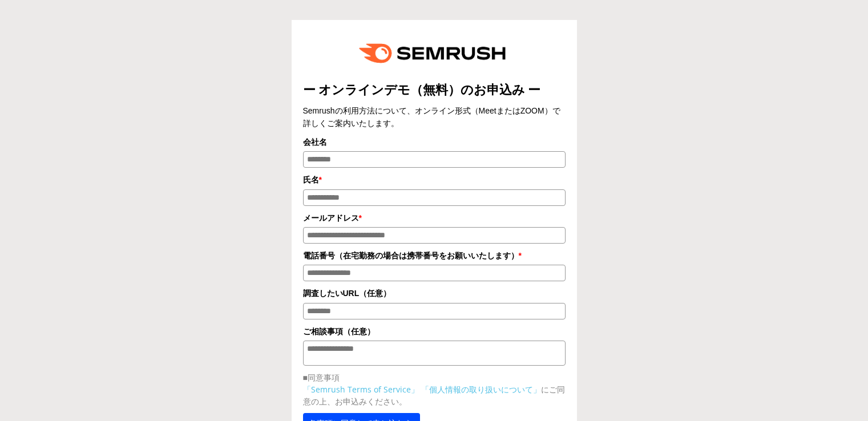 This screenshot has height=421, width=868. What do you see at coordinates (434, 331) in the screenshot?
I see `label: ご相談事項（任意）` at bounding box center [434, 331].